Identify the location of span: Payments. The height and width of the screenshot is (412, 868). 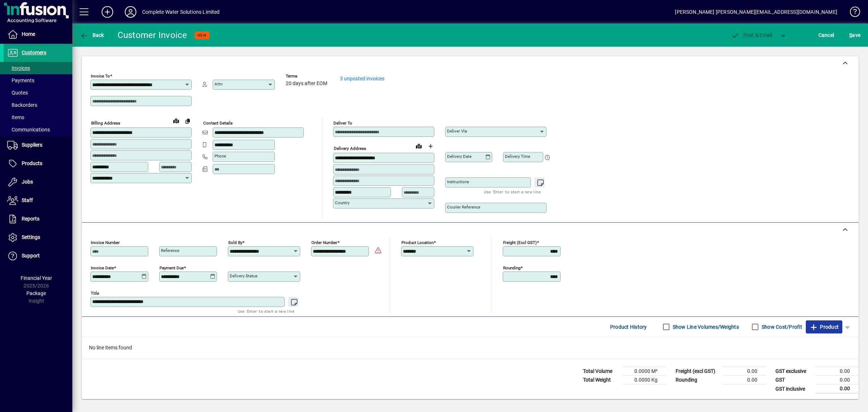
(21, 81).